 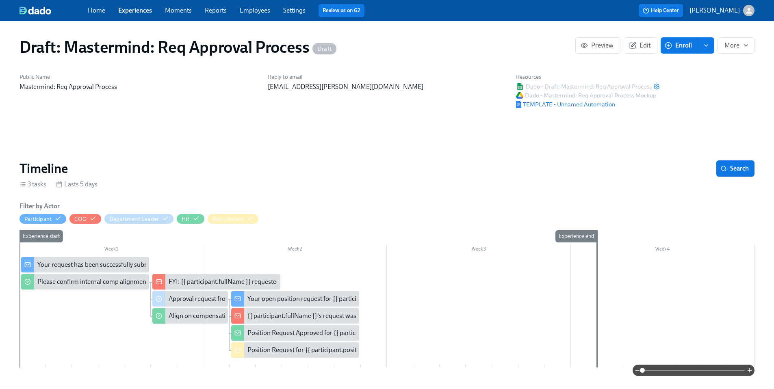 I want to click on div: Week 4, so click(x=663, y=250).